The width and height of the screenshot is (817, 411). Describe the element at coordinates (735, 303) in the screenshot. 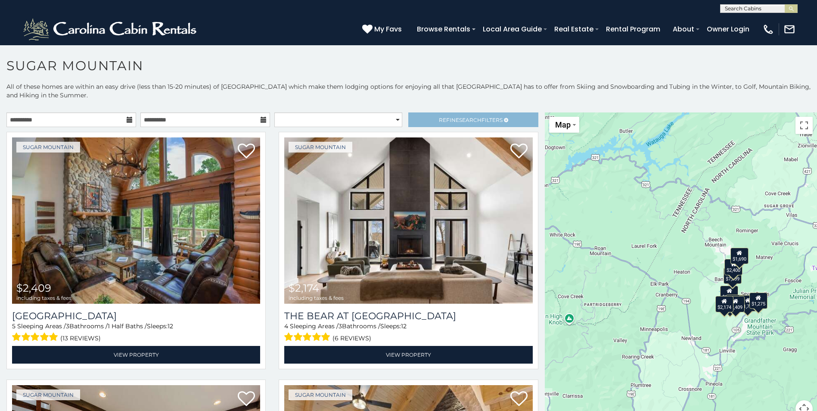

I see `div: $2,287` at that location.